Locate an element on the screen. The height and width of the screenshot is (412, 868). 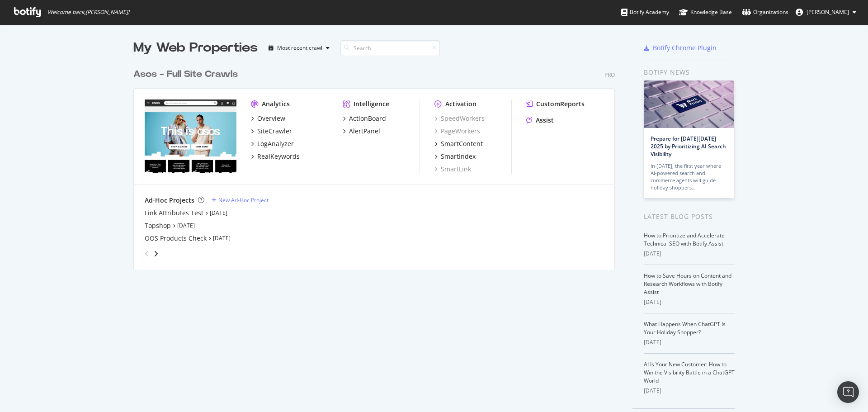
div: LogAnalyzer is located at coordinates (275, 143).